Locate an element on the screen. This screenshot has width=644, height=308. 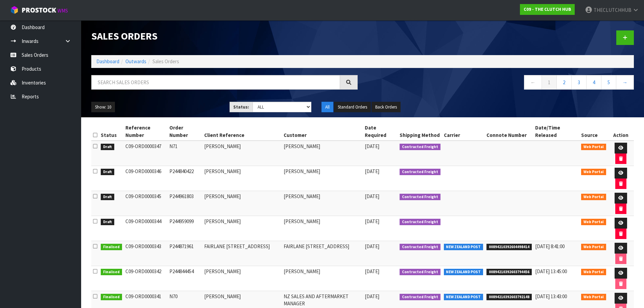
strong: Status: is located at coordinates (241, 107).